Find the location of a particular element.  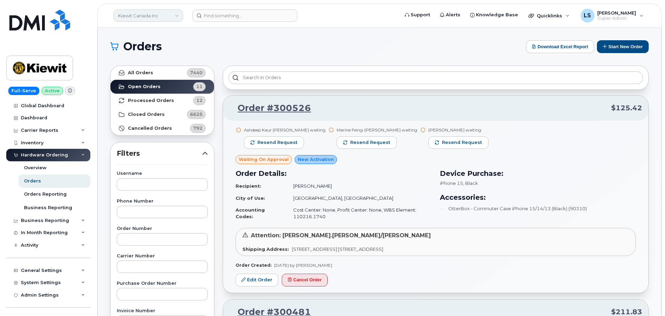

span: iPhone 15 is located at coordinates (451, 183).